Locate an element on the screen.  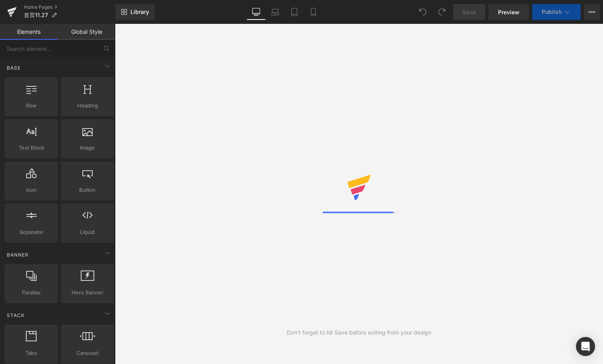
span: Heading is located at coordinates (87, 106).